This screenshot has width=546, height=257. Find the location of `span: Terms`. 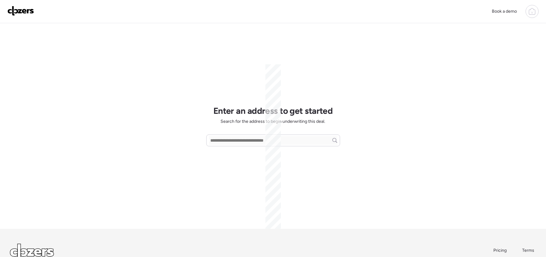

span: Terms is located at coordinates (528, 251).